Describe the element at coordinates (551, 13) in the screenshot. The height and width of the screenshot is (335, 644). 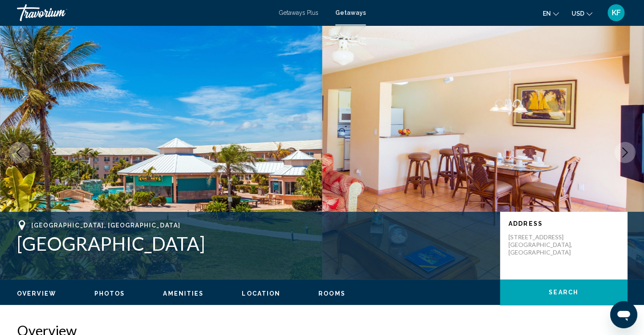
I see `button: Change language` at that location.